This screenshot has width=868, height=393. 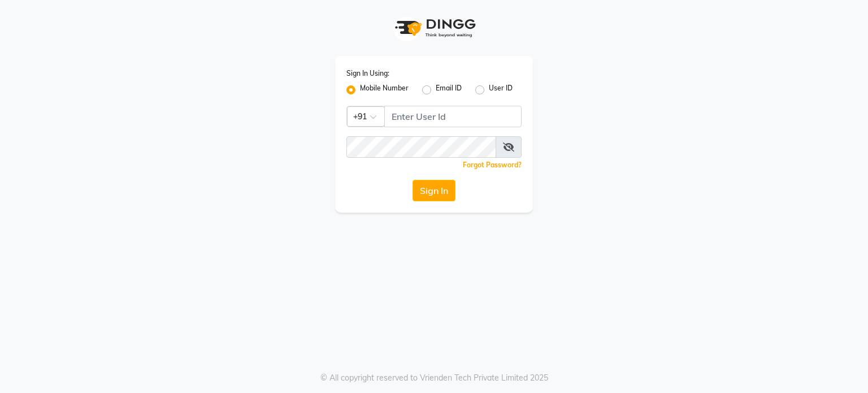 What do you see at coordinates (492, 165) in the screenshot?
I see `a: Forgot Password?` at bounding box center [492, 165].